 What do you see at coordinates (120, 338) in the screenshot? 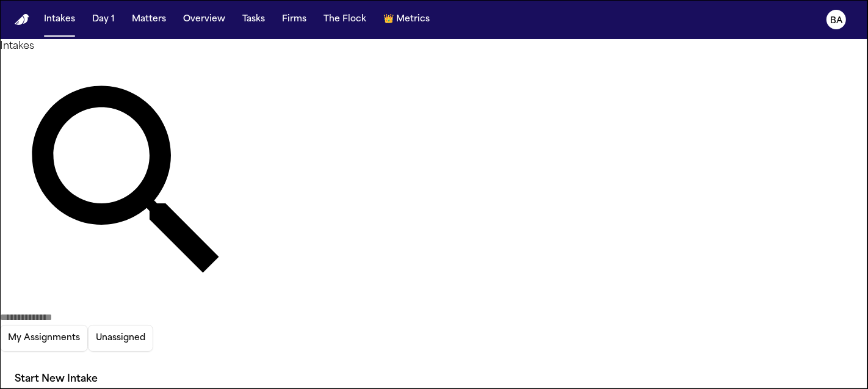
I see `button: Unassigned` at bounding box center [120, 338].